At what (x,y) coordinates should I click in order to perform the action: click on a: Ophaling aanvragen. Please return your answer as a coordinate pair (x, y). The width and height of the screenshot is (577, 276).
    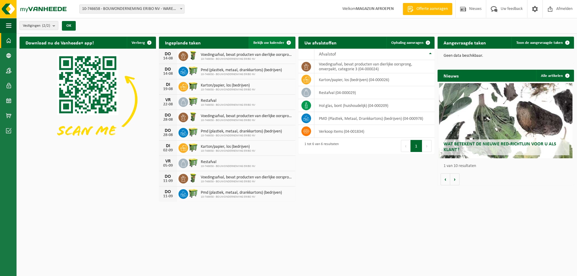
    Looking at the image, I should click on (410, 43).